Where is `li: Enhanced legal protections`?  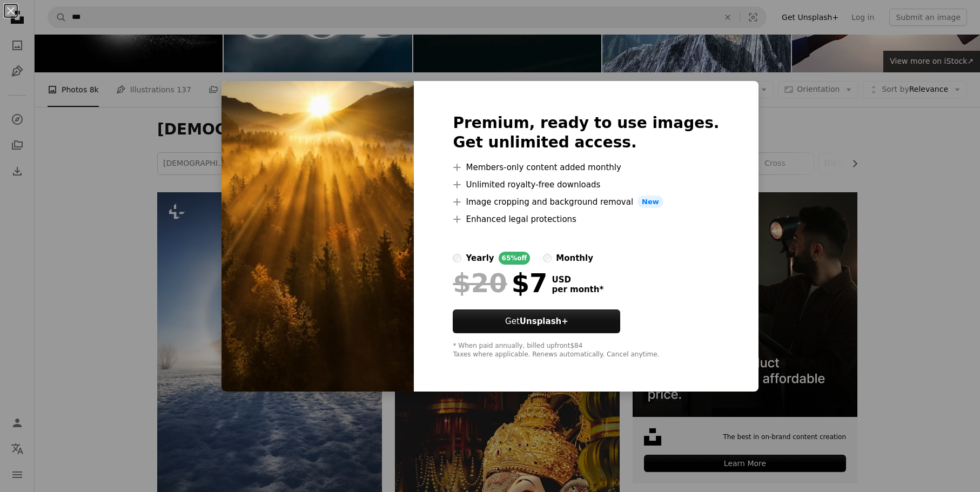
li: Enhanced legal protections is located at coordinates (586, 219).